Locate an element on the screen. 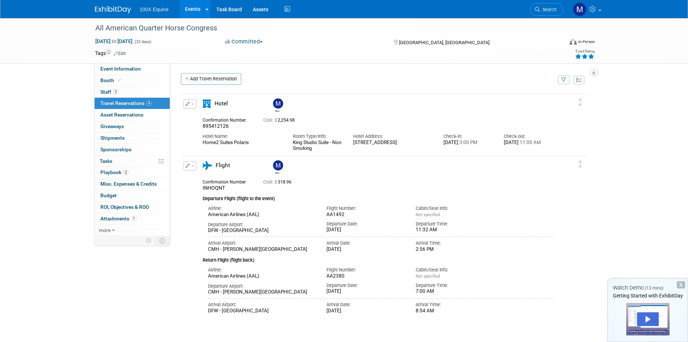  i: Hotel is located at coordinates (207, 103).